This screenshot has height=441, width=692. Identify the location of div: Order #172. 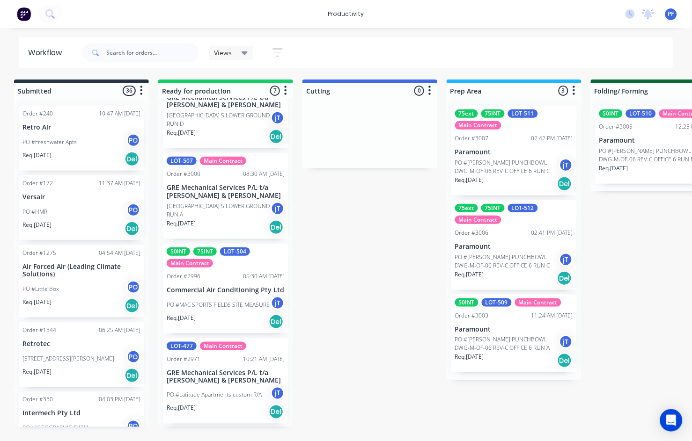
(37, 183).